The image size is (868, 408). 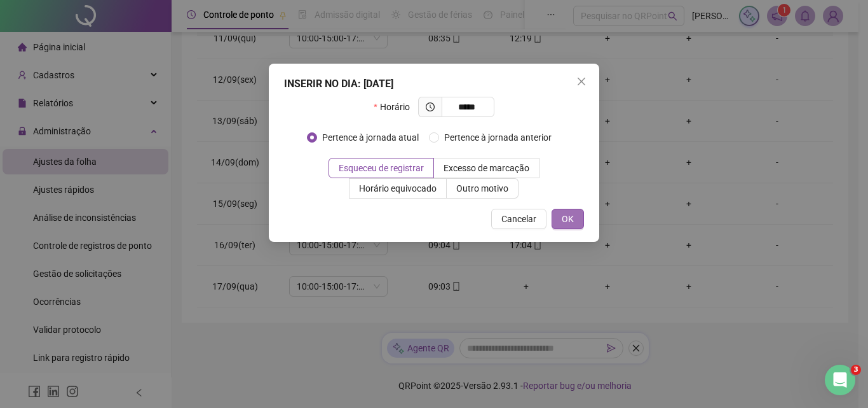 What do you see at coordinates (483, 188) in the screenshot?
I see `span: Outro motivo` at bounding box center [483, 188].